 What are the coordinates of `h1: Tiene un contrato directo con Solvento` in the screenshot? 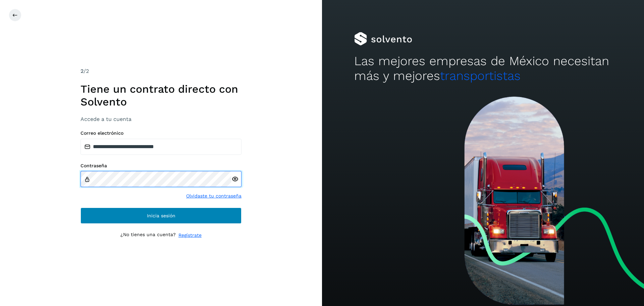 It's located at (161, 95).